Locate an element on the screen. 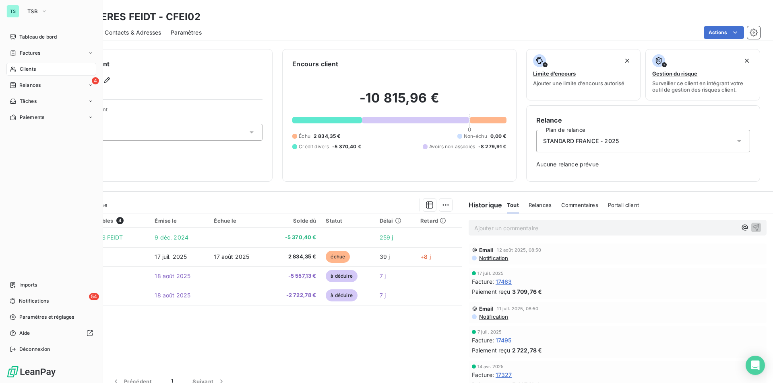 The image size is (773, 383). span: Gestion du risque is located at coordinates (674, 74).